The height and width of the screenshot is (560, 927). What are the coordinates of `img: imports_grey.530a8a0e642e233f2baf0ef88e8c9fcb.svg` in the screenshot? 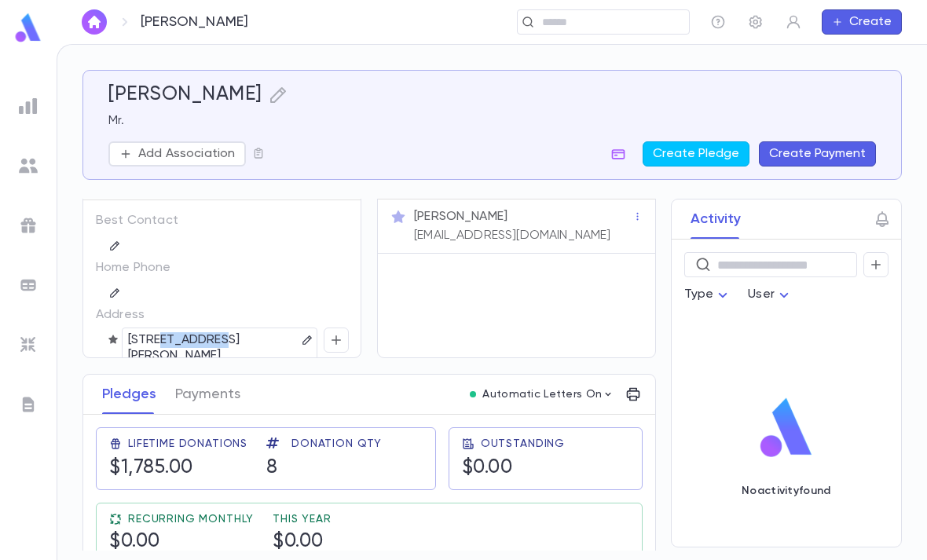 It's located at (28, 344).